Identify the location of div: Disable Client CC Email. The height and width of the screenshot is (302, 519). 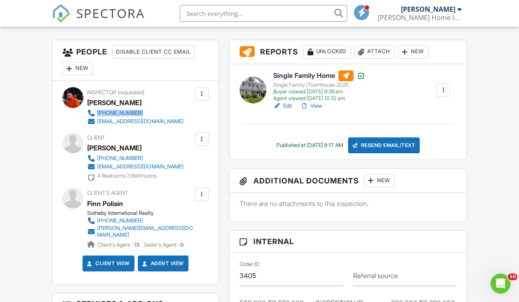
(153, 52).